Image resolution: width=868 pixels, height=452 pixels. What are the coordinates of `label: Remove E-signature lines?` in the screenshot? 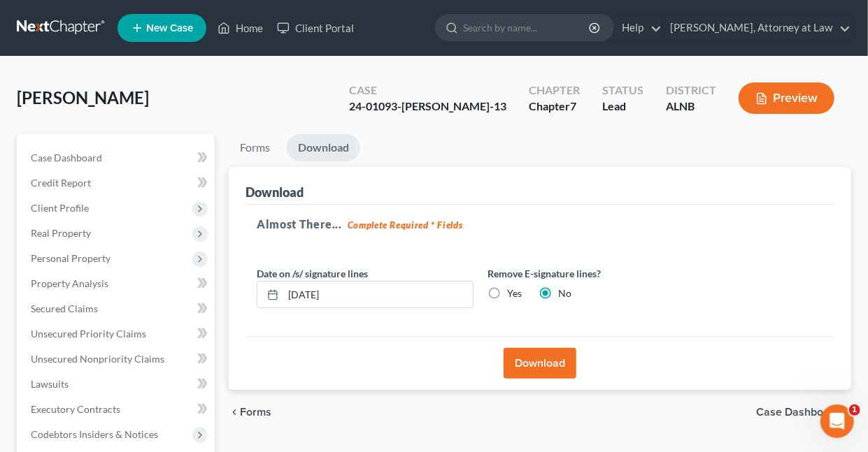 It's located at (596, 274).